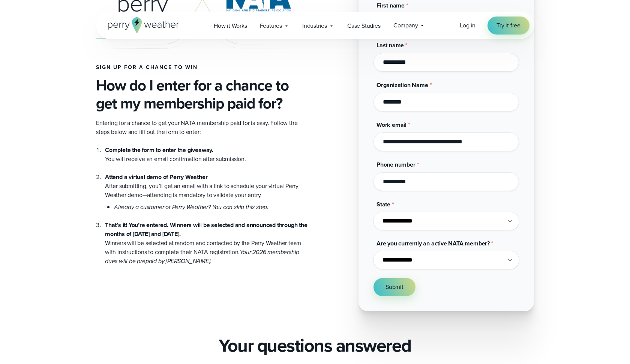 The width and height of the screenshot is (630, 364). Describe the element at coordinates (364, 26) in the screenshot. I see `a: Case Studies` at that location.